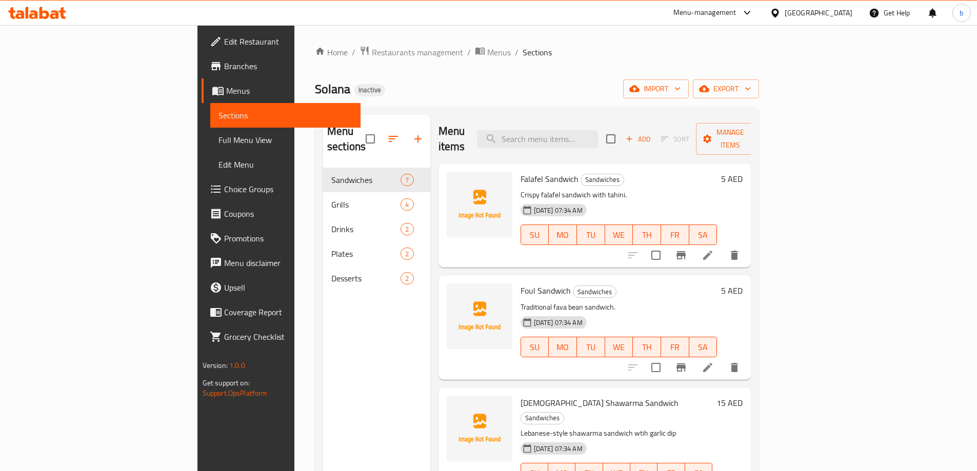  Describe the element at coordinates (452, 139) in the screenshot. I see `h2: Menu items` at that location.